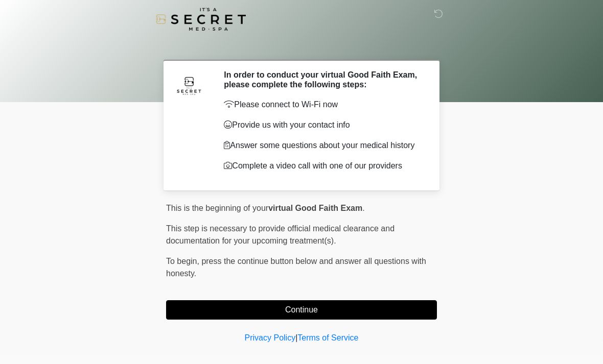 This screenshot has height=364, width=603. What do you see at coordinates (217, 208) in the screenshot?
I see `span: This is the beginning of your` at bounding box center [217, 208].